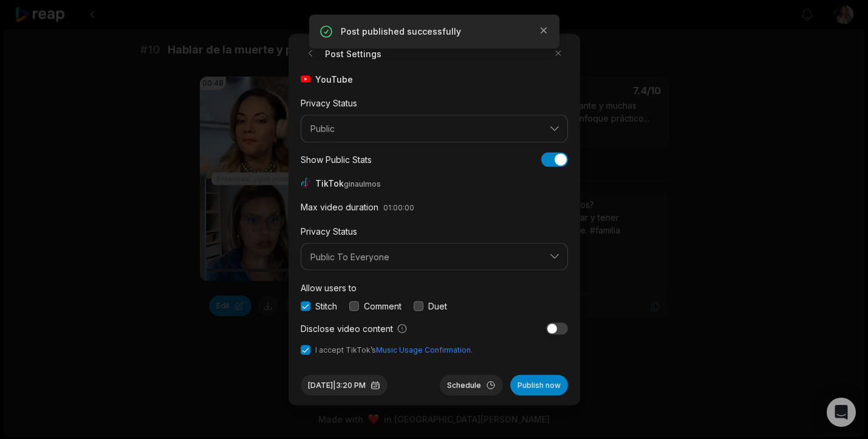 Image resolution: width=868 pixels, height=439 pixels. I want to click on div: Show Public Stats, so click(336, 159).